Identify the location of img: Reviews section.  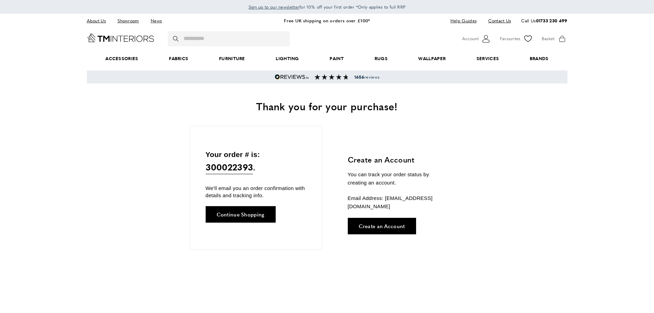
(331, 77).